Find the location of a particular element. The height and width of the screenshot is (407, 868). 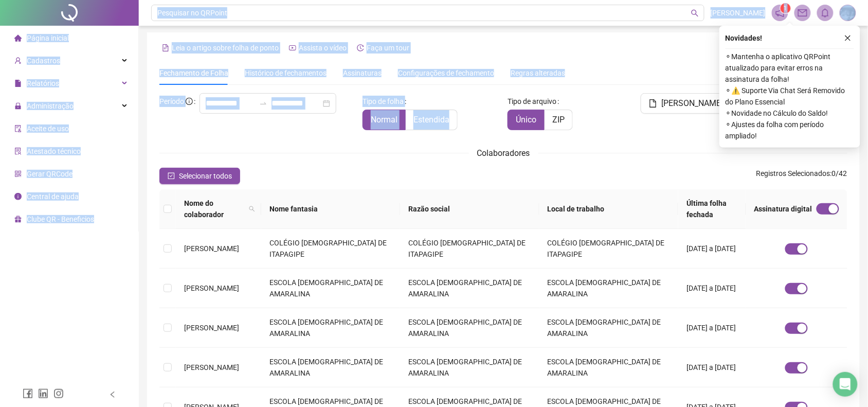

span: close is located at coordinates (848, 38).